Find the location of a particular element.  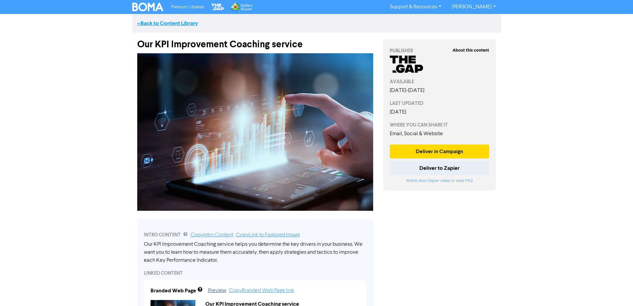

a: Watch short Zapier video is located at coordinates (428, 181).